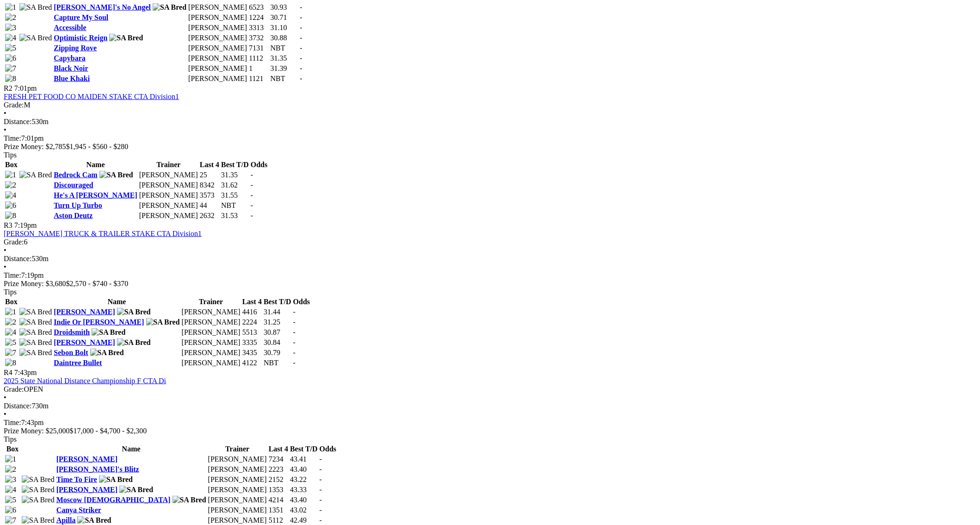 Image resolution: width=980 pixels, height=525 pixels. Describe the element at coordinates (489, 105) in the screenshot. I see `div: M` at that location.